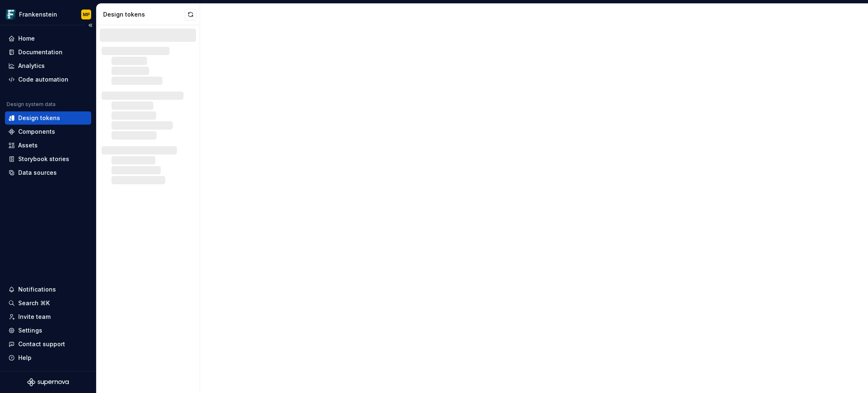 This screenshot has width=868, height=393. Describe the element at coordinates (86, 14) in the screenshot. I see `div: MP` at that location.